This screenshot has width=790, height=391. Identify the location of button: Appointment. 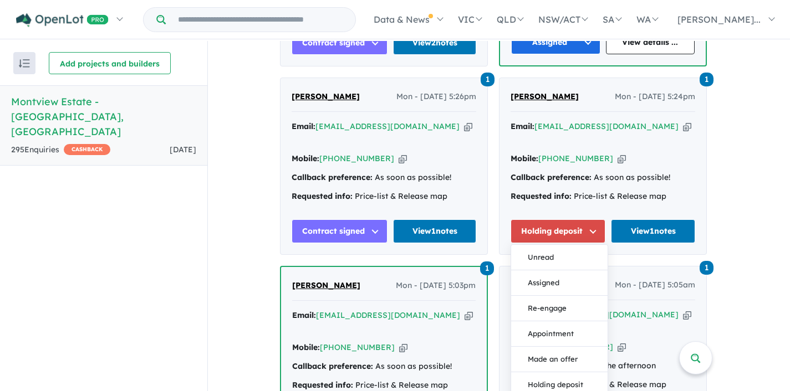
(559, 334).